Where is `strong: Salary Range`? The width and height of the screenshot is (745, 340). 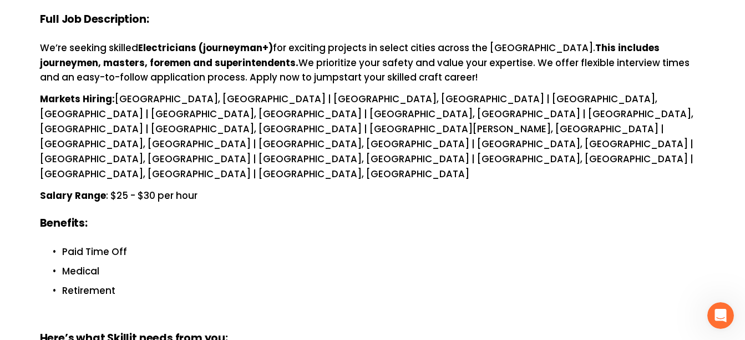 strong: Salary Range is located at coordinates (73, 195).